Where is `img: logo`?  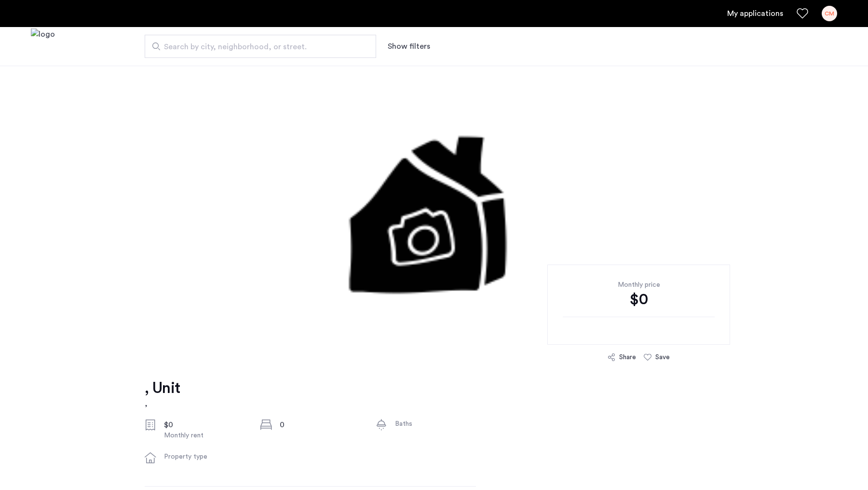
img: logo is located at coordinates (43, 46).